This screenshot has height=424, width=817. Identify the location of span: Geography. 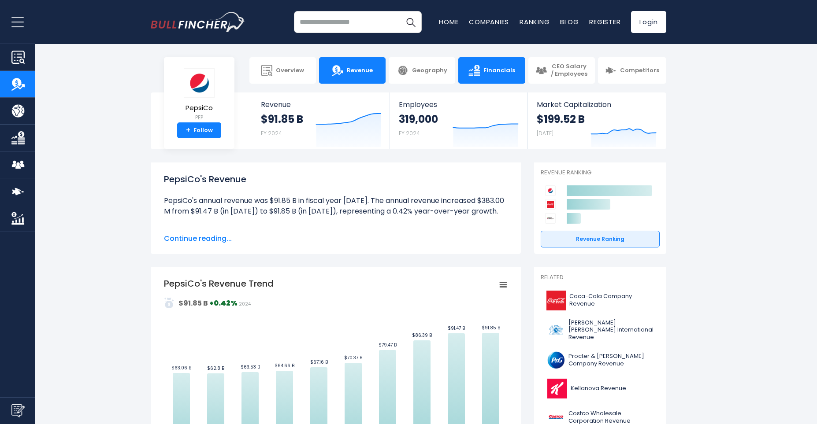
(429, 70).